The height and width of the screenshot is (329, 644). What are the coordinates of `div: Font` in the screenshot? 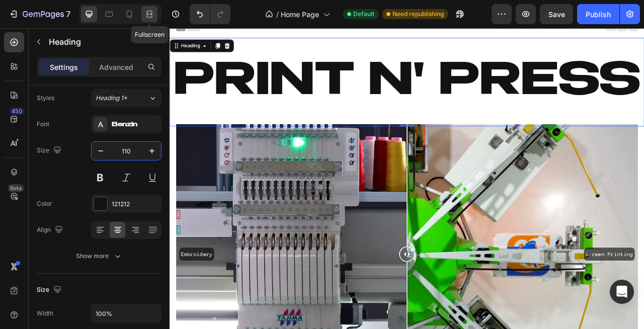 It's located at (43, 124).